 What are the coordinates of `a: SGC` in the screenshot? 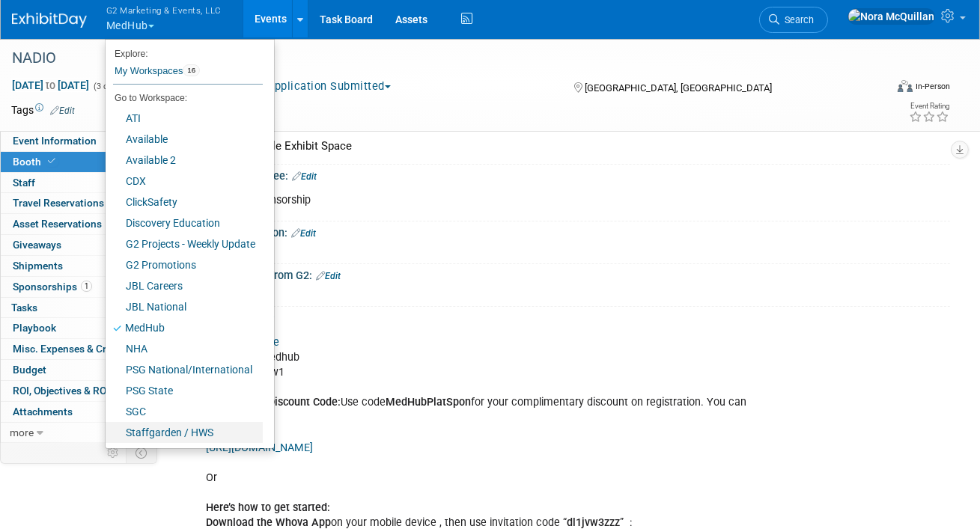 It's located at (185, 412).